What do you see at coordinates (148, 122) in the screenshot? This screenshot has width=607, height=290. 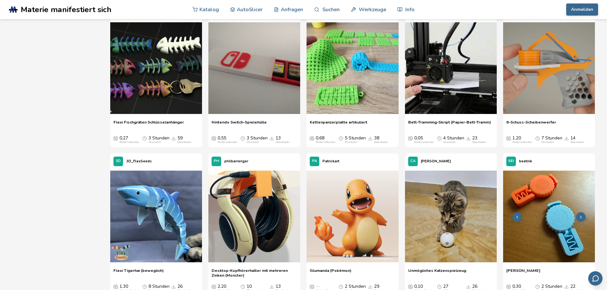 I see `font: Flexi Fischgräten Schlüsselanhänger` at bounding box center [148, 122].